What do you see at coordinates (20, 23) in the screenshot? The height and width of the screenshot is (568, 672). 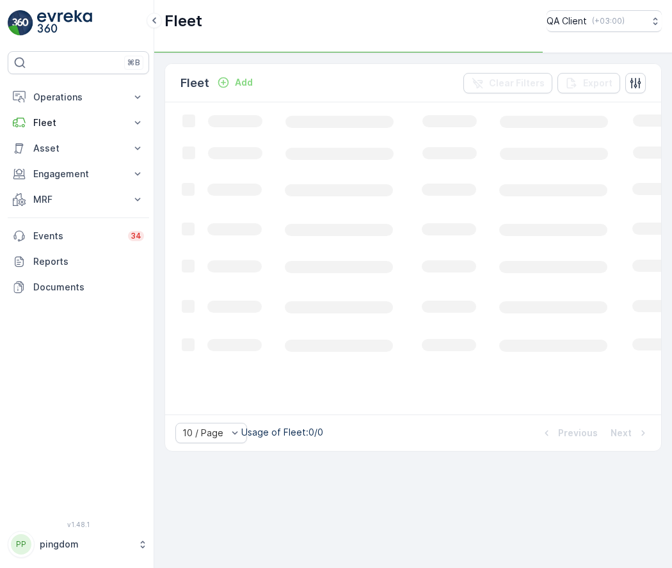 I see `img: logo` at bounding box center [20, 23].